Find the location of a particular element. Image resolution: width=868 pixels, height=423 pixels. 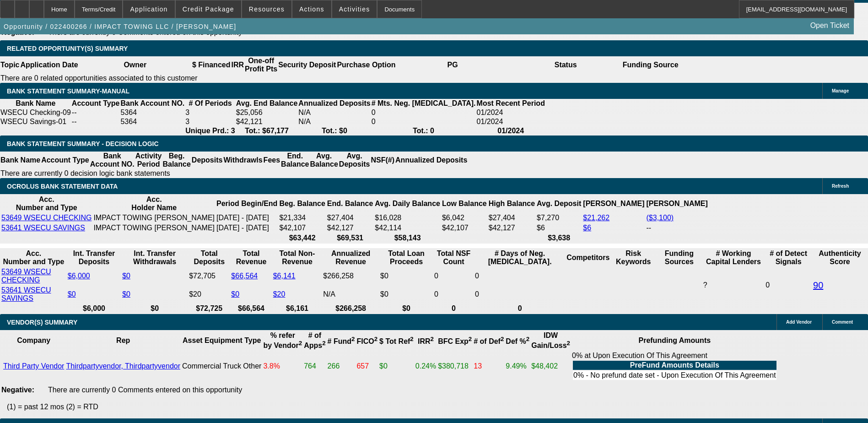

td: 13 is located at coordinates (489, 366).